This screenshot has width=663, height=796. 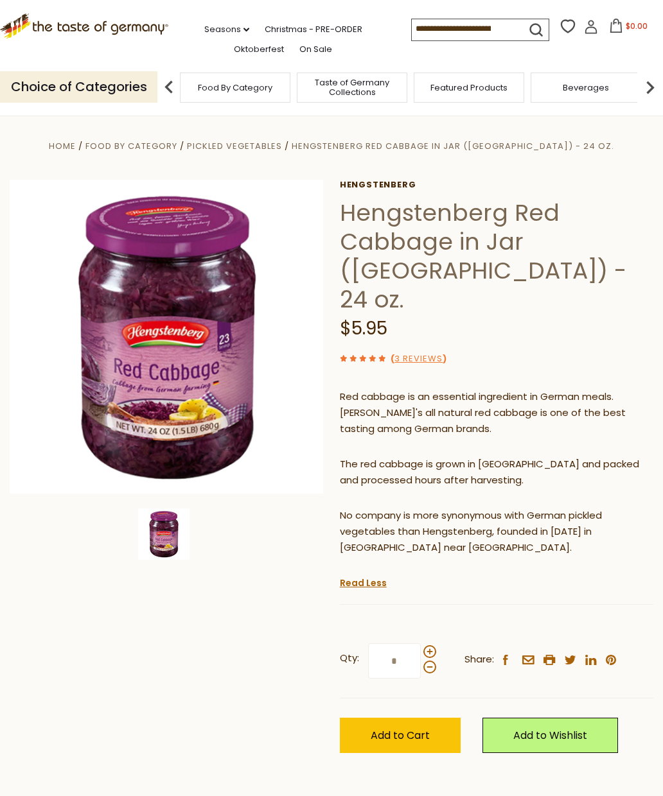 I want to click on img: previous arrow, so click(x=169, y=87).